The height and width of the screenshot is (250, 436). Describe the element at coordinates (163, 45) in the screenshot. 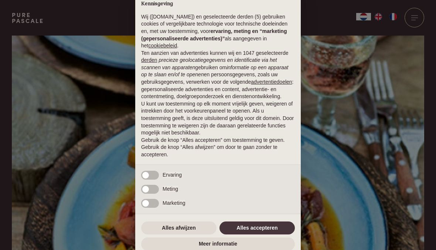

I see `a: cookiebeleid` at that location.